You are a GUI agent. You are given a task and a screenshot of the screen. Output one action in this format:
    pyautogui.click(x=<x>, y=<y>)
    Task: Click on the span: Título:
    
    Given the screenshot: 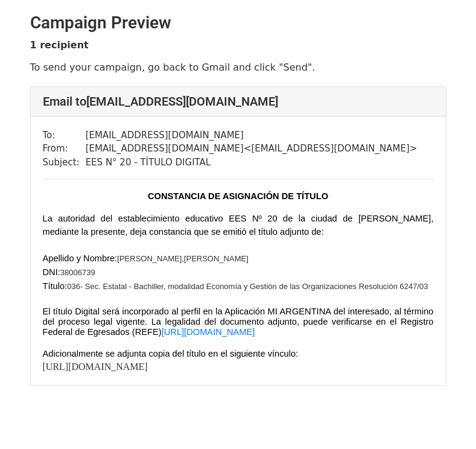 What is the action you would take?
    pyautogui.click(x=55, y=286)
    